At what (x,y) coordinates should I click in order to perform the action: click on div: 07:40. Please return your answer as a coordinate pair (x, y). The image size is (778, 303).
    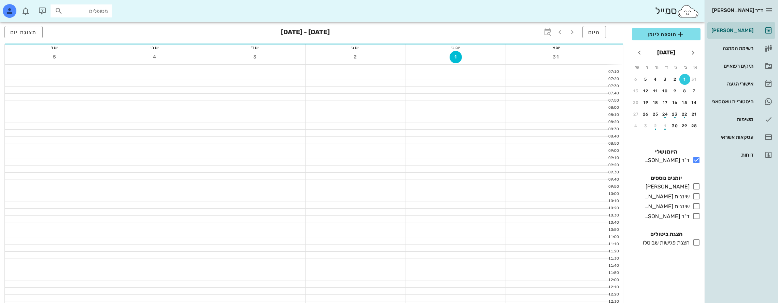
    Looking at the image, I should click on (613, 93).